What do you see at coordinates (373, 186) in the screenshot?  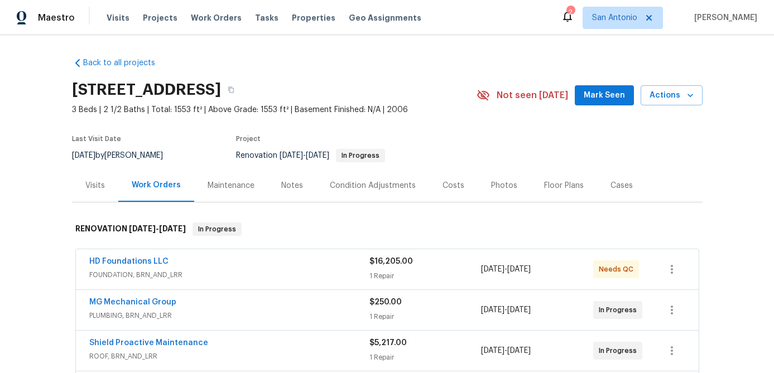 I see `div: Condition Adjustments` at bounding box center [373, 186].